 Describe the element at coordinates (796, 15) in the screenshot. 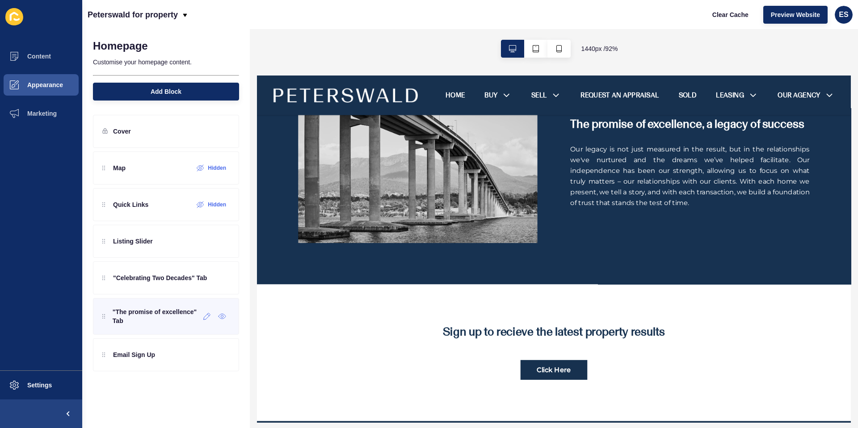

I see `button: Preview Website` at that location.